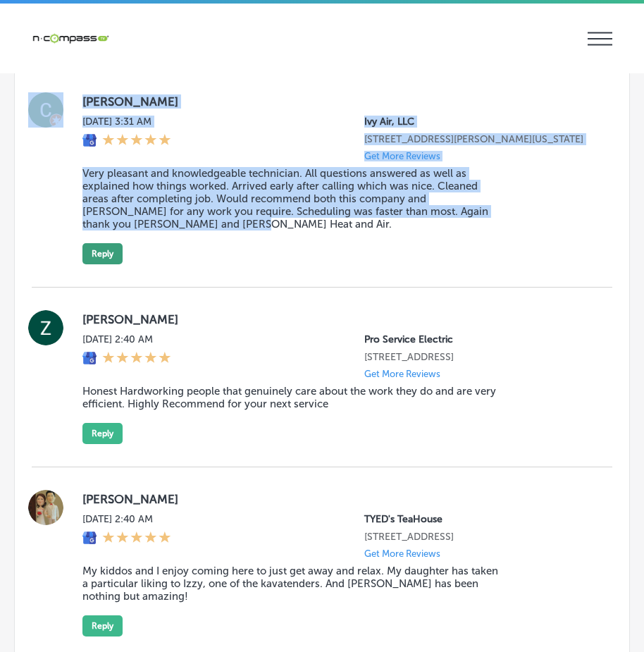  What do you see at coordinates (477, 339) in the screenshot?
I see `p: Pro Service Electric` at bounding box center [477, 339].